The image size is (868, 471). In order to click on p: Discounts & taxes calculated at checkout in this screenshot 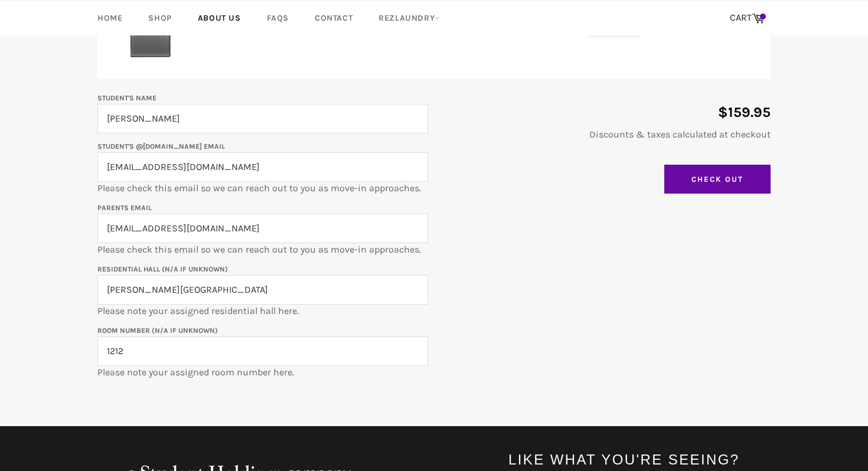, I will do `click(605, 134)`.